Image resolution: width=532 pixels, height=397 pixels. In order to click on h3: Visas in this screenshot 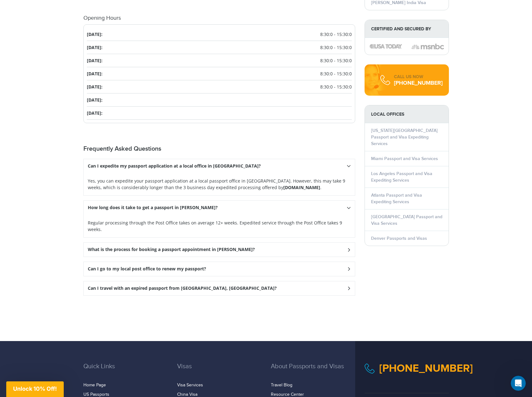, I will do `click(219, 371)`.